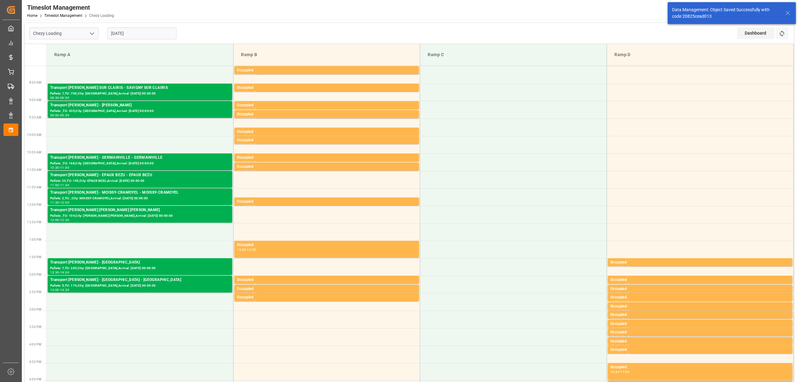 The height and width of the screenshot is (382, 798). I want to click on a: Home, so click(32, 16).